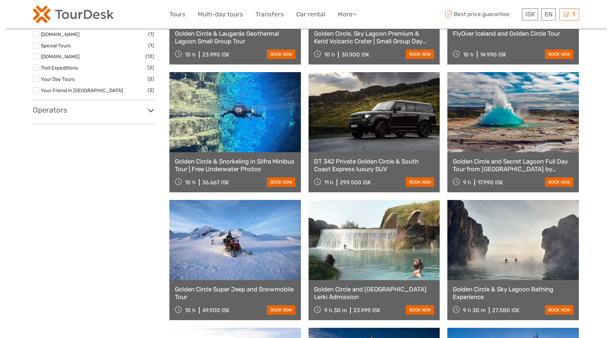  Describe the element at coordinates (58, 79) in the screenshot. I see `a: Your Day Tours` at that location.